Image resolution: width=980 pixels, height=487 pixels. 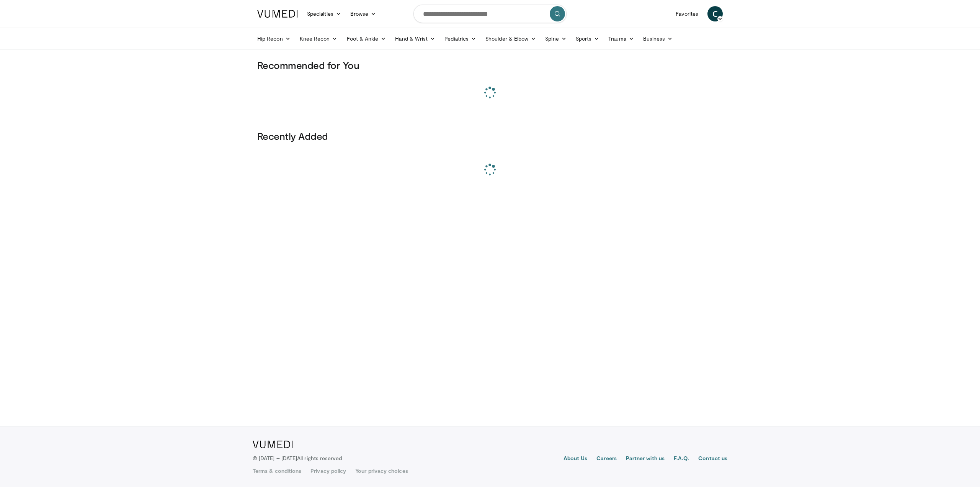 What do you see at coordinates (555, 39) in the screenshot?
I see `a: Spine` at bounding box center [555, 39].